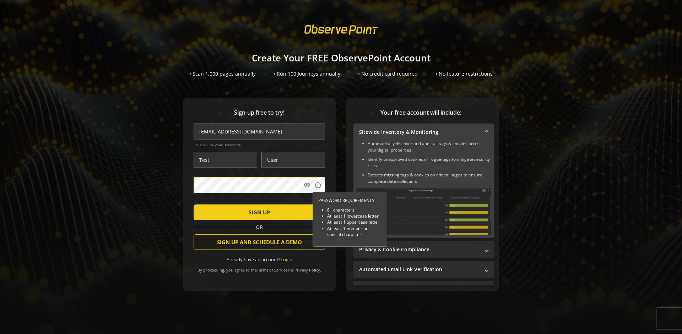  What do you see at coordinates (259, 113) in the screenshot?
I see `span: Sign-up free to try!` at bounding box center [259, 113].